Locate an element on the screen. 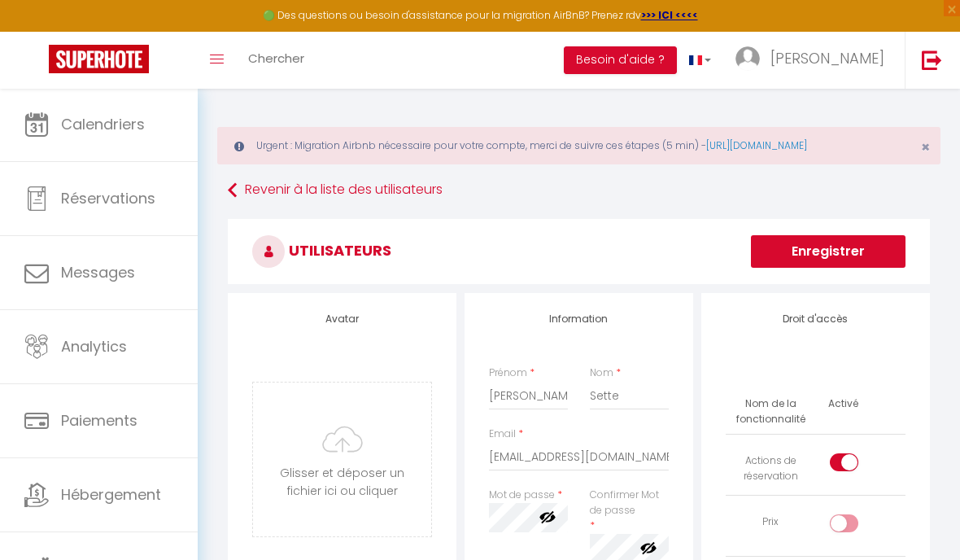 This screenshot has width=960, height=560. label: Prénom is located at coordinates (508, 373).